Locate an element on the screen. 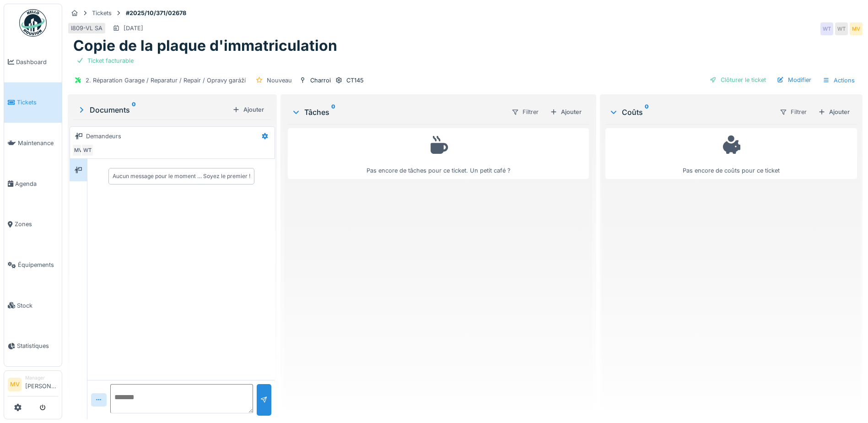 The width and height of the screenshot is (868, 423). div: Demandeurs is located at coordinates (103, 136).